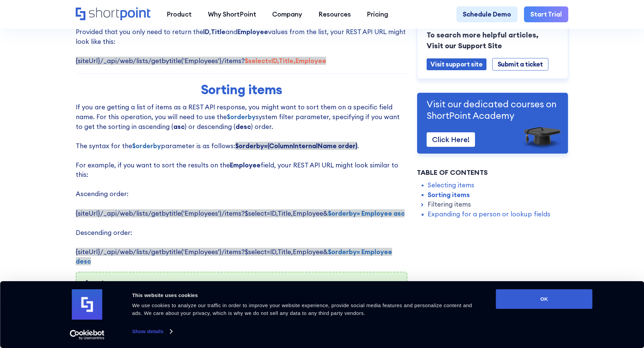 Image resolution: width=644 pixels, height=348 pixels. I want to click on a: Resources, so click(335, 15).